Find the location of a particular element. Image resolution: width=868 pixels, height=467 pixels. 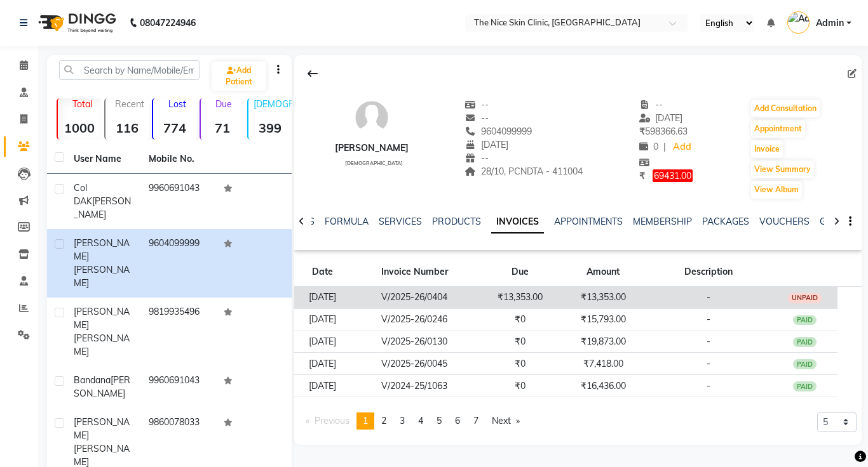

a: SERVICES is located at coordinates (401, 221).